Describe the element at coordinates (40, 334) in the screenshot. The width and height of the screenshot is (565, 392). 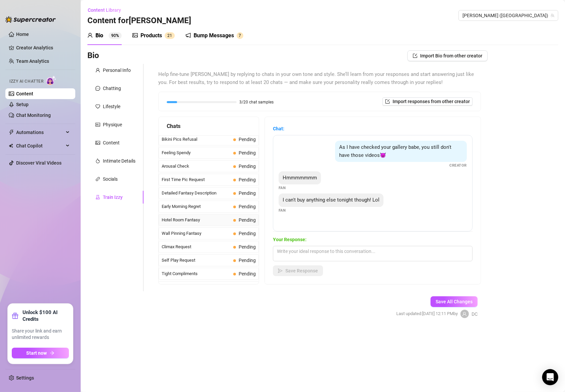
I see `span: Share your link and earn unlimited rewards` at that location.